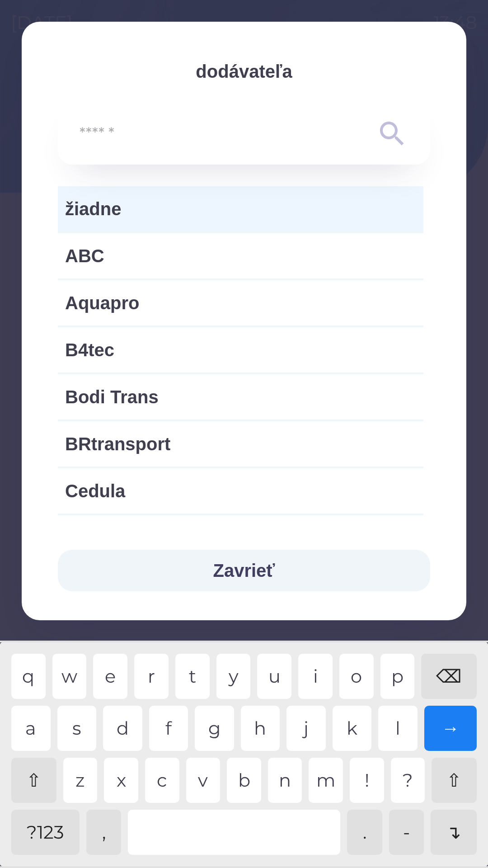 This screenshot has height=868, width=488. Describe the element at coordinates (240, 397) in the screenshot. I see `span: Bodi Trans` at that location.